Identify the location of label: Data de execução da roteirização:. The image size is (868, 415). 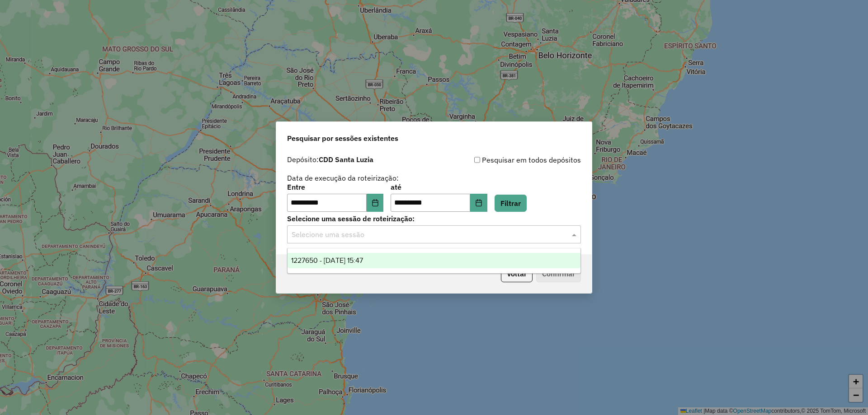
(343, 178).